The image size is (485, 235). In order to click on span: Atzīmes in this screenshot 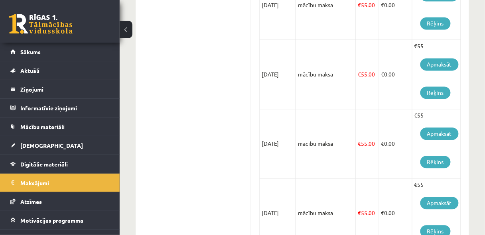, I will do `click(31, 202)`.